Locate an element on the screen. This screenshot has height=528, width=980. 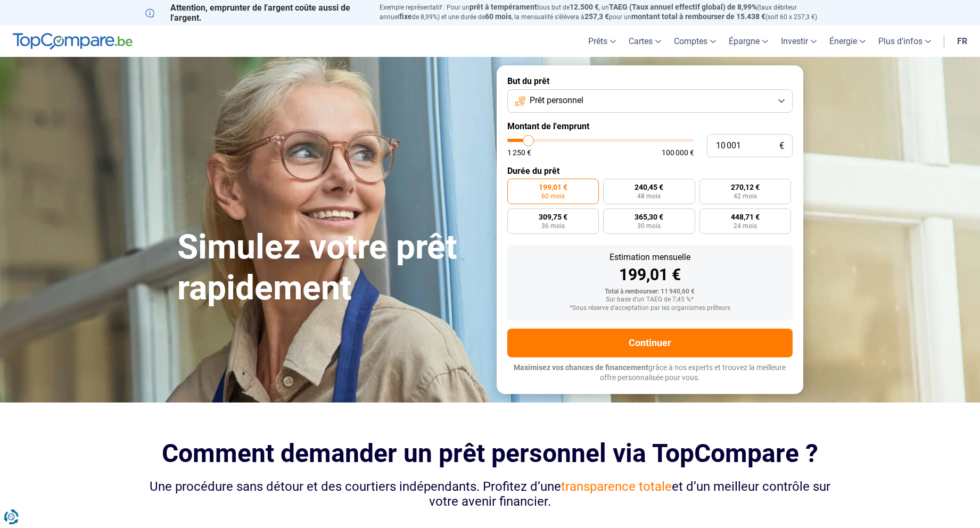
span: 199,01 € is located at coordinates (553, 187).